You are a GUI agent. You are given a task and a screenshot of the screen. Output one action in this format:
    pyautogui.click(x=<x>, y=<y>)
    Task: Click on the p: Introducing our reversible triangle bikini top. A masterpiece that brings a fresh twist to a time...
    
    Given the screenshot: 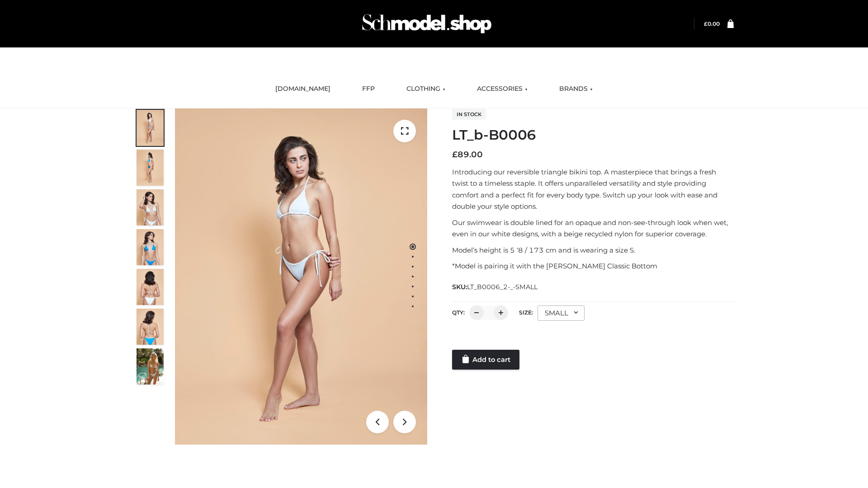 What is the action you would take?
    pyautogui.click(x=593, y=189)
    